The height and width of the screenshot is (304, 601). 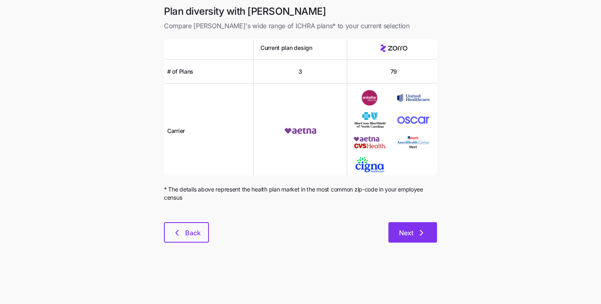 I want to click on span: Current plan design, so click(x=286, y=48).